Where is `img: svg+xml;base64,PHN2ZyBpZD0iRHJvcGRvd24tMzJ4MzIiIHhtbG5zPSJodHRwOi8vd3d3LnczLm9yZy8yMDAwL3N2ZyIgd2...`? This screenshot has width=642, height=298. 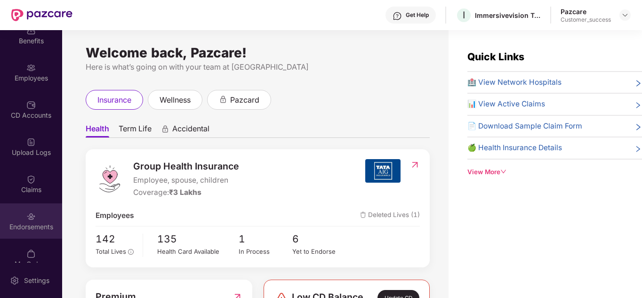 img: svg+xml;base64,PHN2ZyBpZD0iRHJvcGRvd24tMzJ4MzIiIHhtbG5zPSJodHRwOi8vd3d3LnczLm9yZy8yMDAwL3N2ZyIgd2... is located at coordinates (625, 15).